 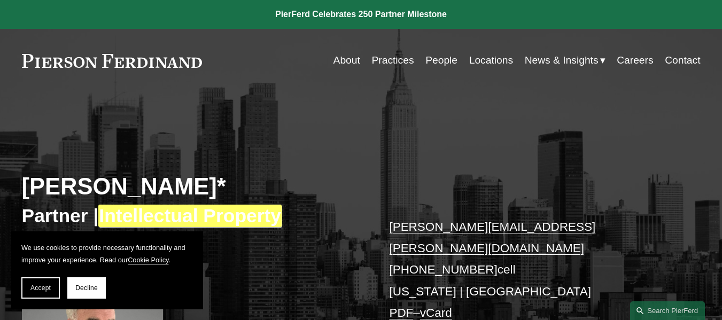 What do you see at coordinates (148, 260) in the screenshot?
I see `a: Cookie Policy` at bounding box center [148, 260].